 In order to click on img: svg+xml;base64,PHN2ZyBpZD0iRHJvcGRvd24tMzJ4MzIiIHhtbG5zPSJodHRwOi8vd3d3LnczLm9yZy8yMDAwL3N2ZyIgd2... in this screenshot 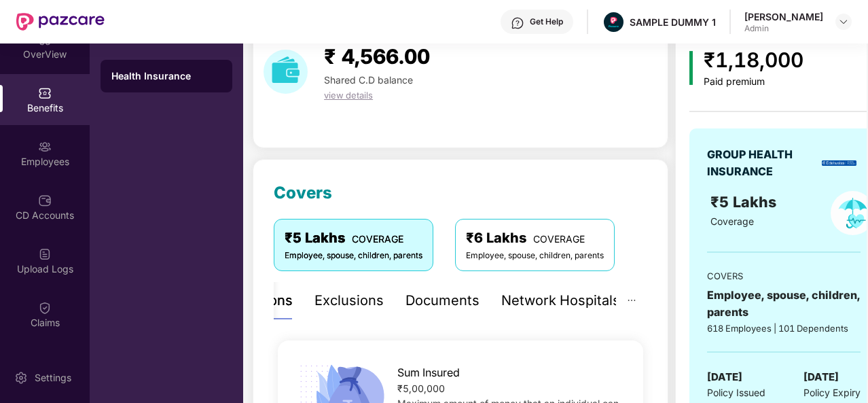, I will do `click(844, 22)`.